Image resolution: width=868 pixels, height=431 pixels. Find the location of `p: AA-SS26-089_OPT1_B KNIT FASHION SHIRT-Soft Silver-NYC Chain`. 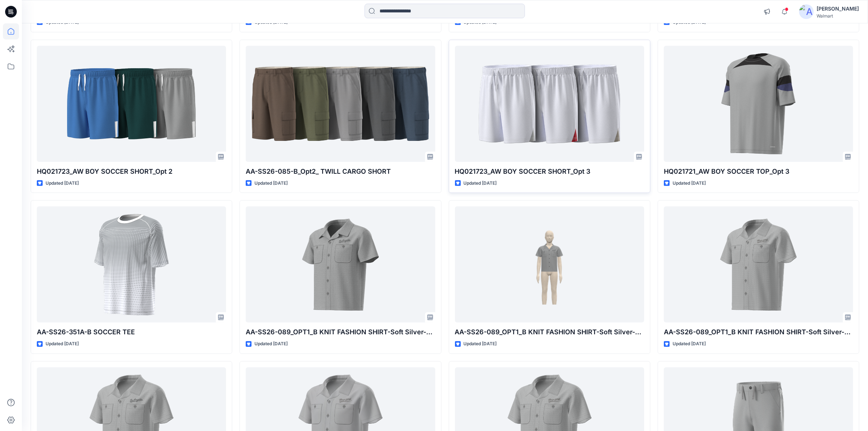

p: AA-SS26-089_OPT1_B KNIT FASHION SHIRT-Soft Silver-NYC Chain is located at coordinates (758, 332).